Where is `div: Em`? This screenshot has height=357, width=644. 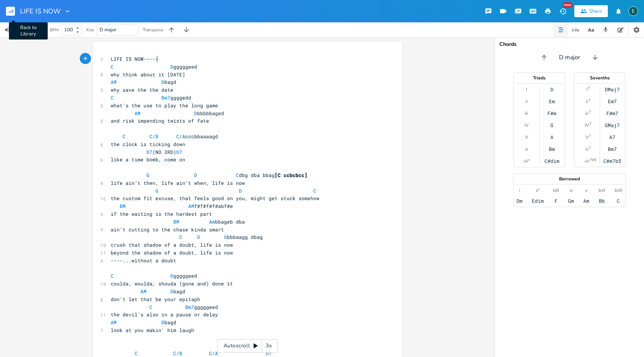 div: Em is located at coordinates (552, 101).